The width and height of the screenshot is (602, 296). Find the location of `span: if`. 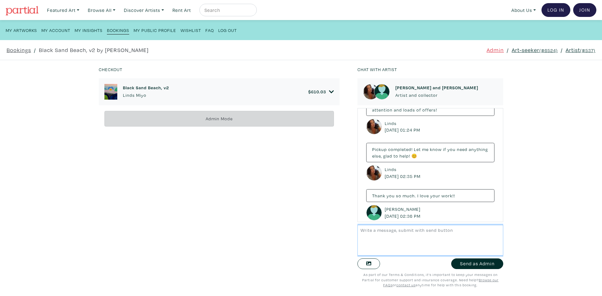

span: if is located at coordinates (444, 149).